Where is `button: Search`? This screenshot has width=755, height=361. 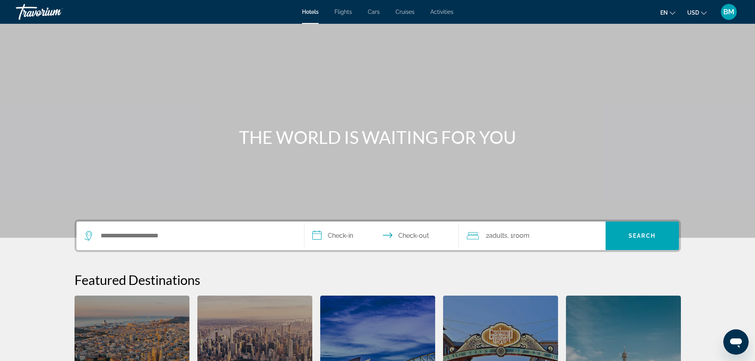 button: Search is located at coordinates (642, 236).